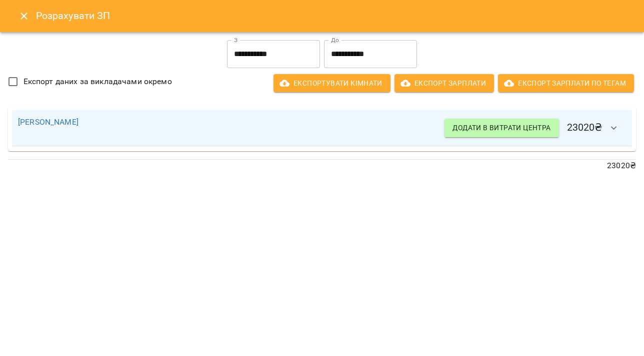  What do you see at coordinates (444, 83) in the screenshot?
I see `span: Експорт Зарплати` at bounding box center [444, 83].